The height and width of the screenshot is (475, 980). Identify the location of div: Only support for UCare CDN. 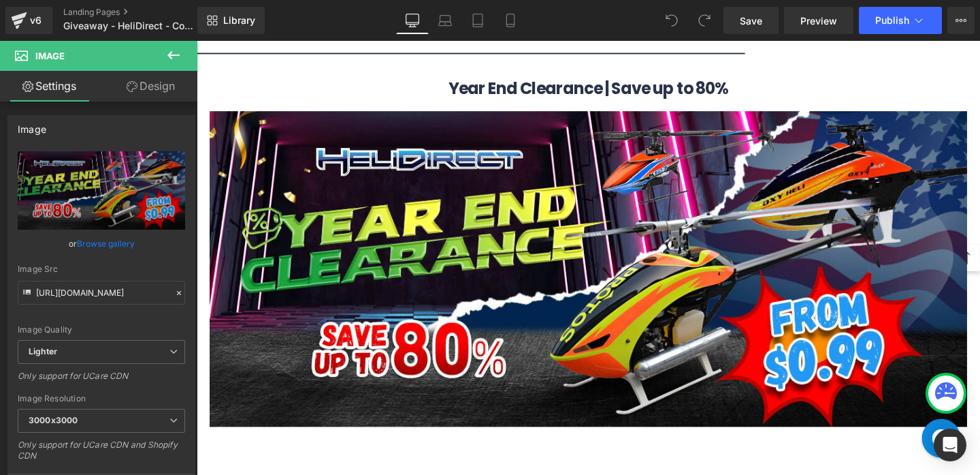
(101, 380).